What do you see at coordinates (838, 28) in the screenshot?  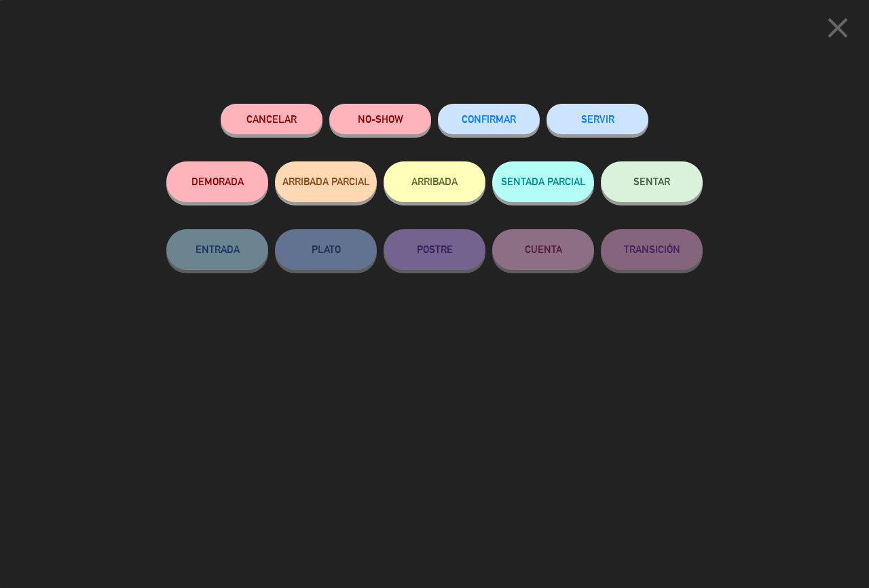 I see `i: close` at bounding box center [838, 28].